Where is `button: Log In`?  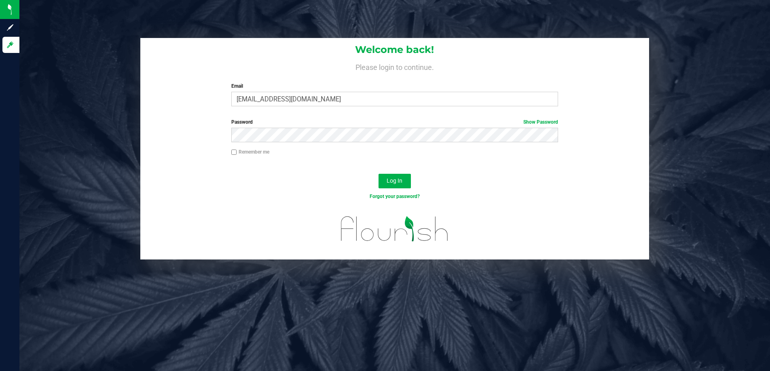 button: Log In is located at coordinates (395, 181).